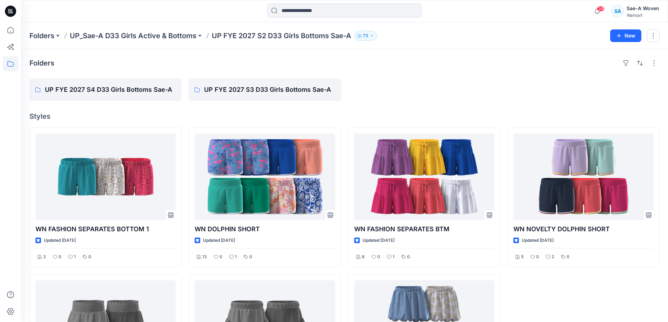 This screenshot has width=668, height=322. Describe the element at coordinates (584, 229) in the screenshot. I see `p: WN NOVELTY DOLPHIN SHORT` at that location.